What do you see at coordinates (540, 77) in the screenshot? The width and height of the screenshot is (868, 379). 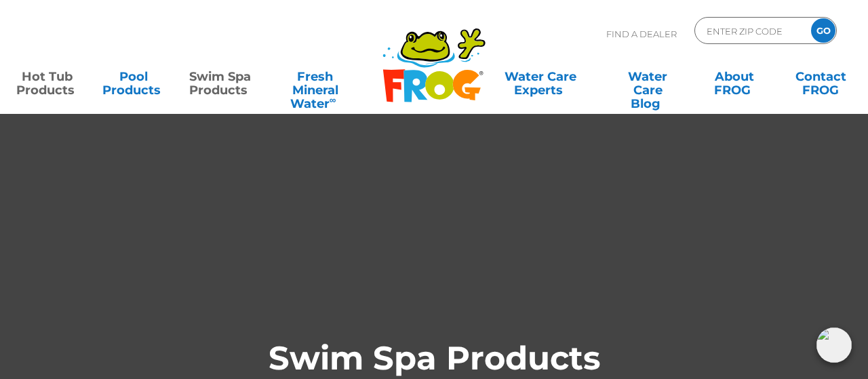 I see `a: Water CareExperts` at bounding box center [540, 77].